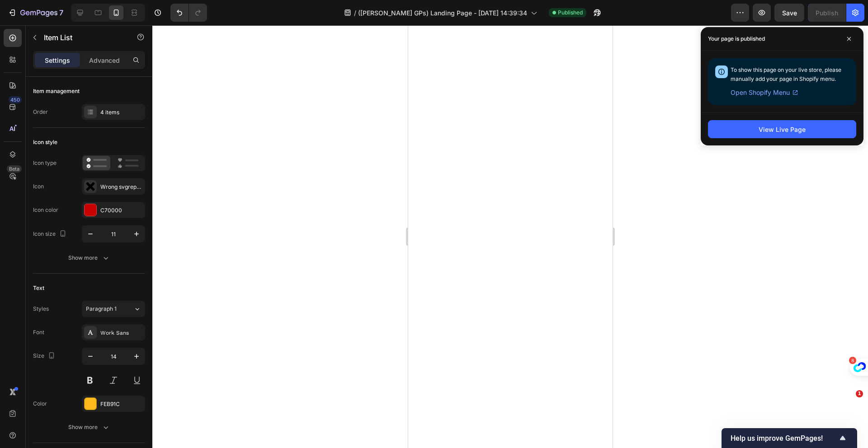 This screenshot has height=448, width=868. Describe the element at coordinates (40, 112) in the screenshot. I see `div: Order` at that location.